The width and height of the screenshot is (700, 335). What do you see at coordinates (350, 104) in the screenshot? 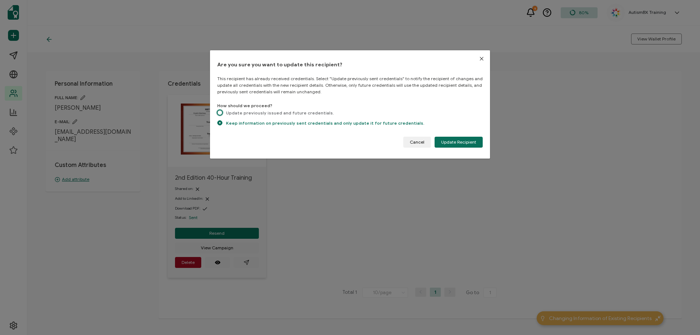
I see `div: dialog` at bounding box center [350, 104].